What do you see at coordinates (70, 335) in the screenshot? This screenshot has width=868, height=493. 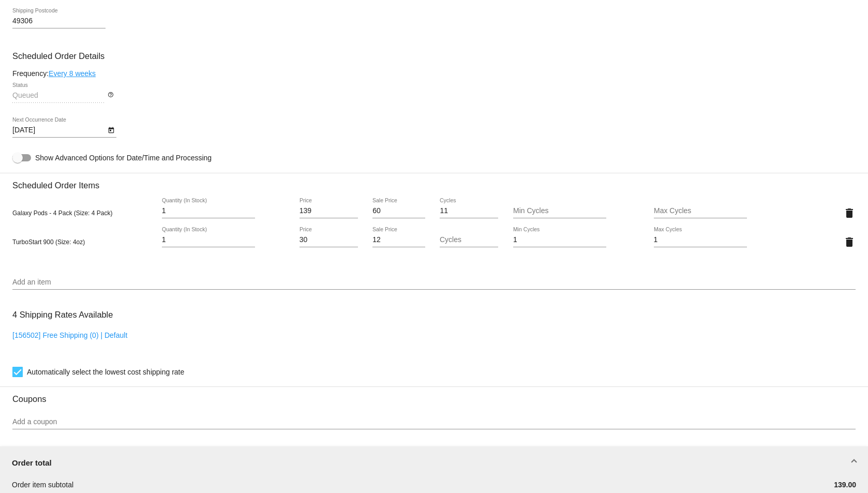 I see `a: [156502] Free Shipping (0) | Default` at bounding box center [70, 335].